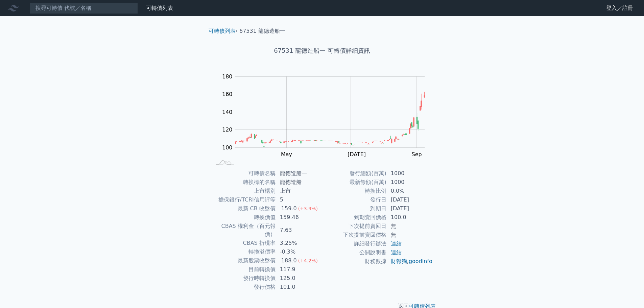 The width and height of the screenshot is (644, 308). I want to click on span: (+4.2%), so click(308, 260).